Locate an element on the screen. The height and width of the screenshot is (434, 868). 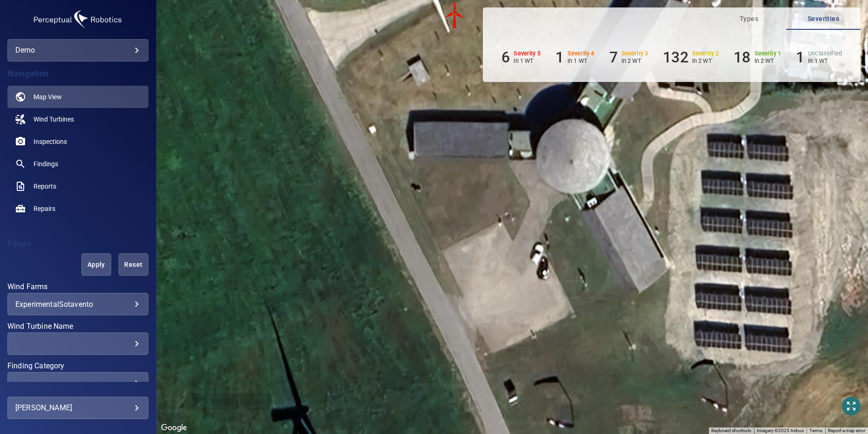
button: Apply is located at coordinates (96, 265).